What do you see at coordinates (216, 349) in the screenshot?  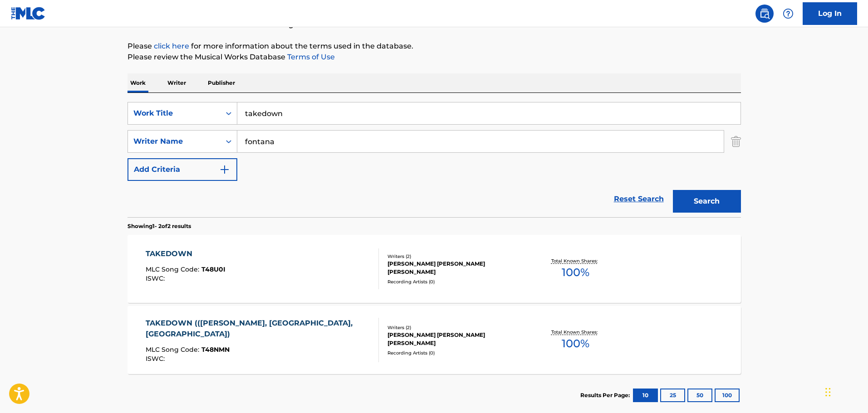 I see `span: T48NMN` at bounding box center [216, 349].